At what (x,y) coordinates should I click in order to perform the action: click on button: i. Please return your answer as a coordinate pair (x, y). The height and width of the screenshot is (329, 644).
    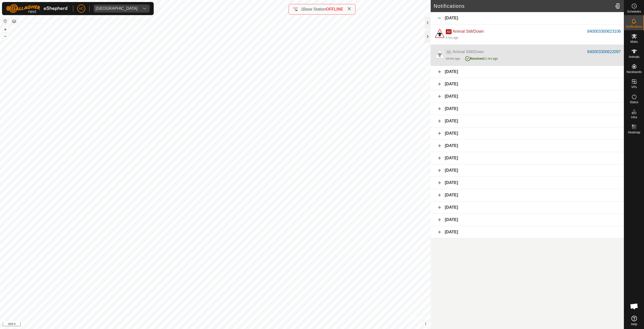
    Looking at the image, I should click on (426, 324).